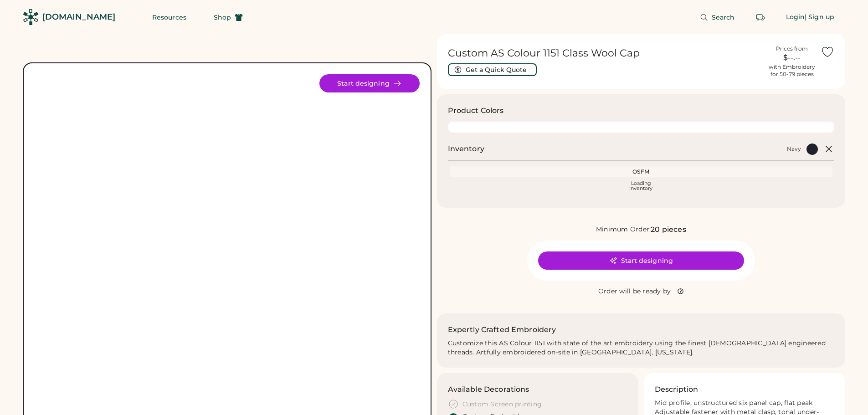  Describe the element at coordinates (169, 17) in the screenshot. I see `button: Resources` at that location.